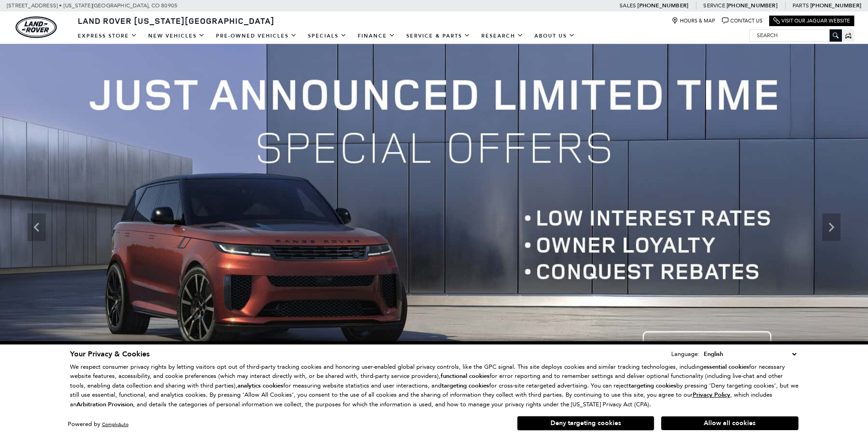 This screenshot has height=437, width=868. Describe the element at coordinates (628, 6) in the screenshot. I see `span: Sales` at that location.